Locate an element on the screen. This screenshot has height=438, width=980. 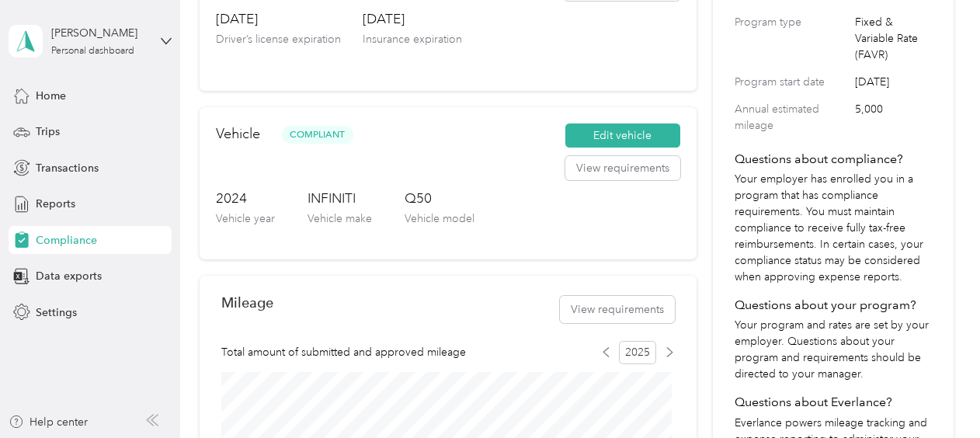
span: Home is located at coordinates (50, 95).